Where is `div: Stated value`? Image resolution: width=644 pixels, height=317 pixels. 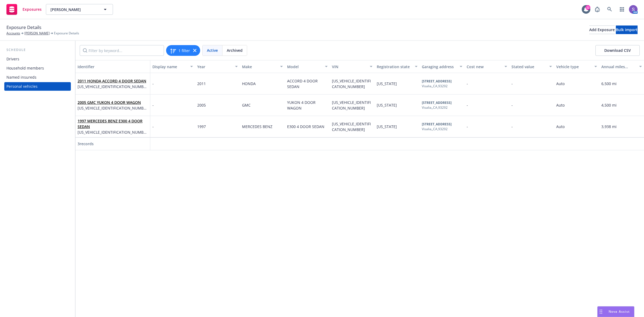 div: Stated value is located at coordinates (528, 67).